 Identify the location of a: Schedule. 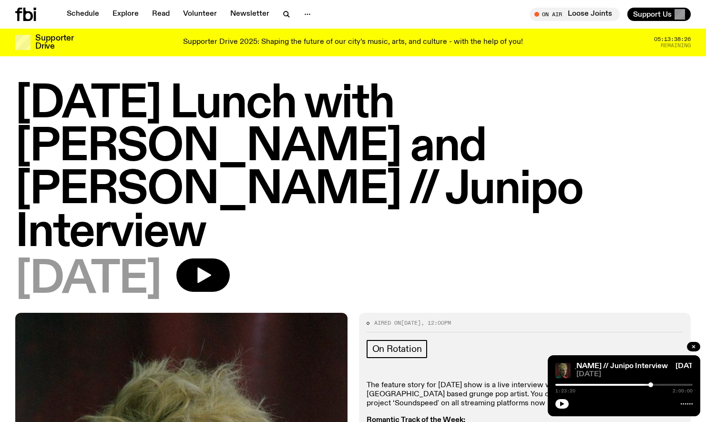
(83, 14).